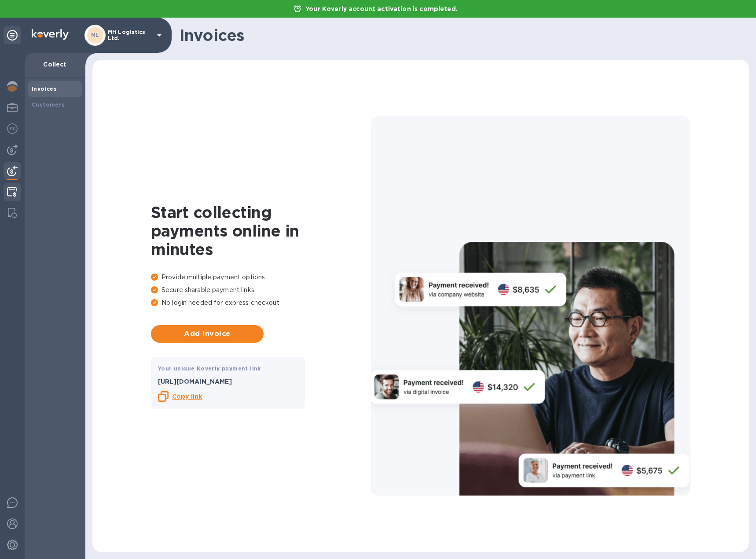  What do you see at coordinates (12, 192) in the screenshot?
I see `img: Credit hub` at bounding box center [12, 192].